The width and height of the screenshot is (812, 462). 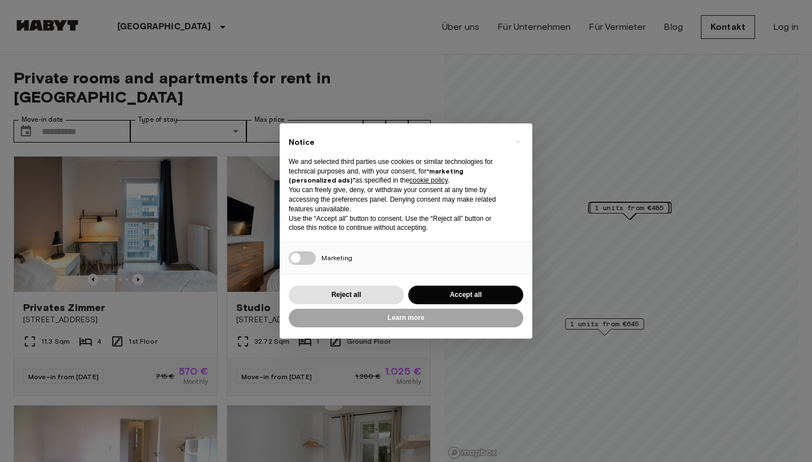 I want to click on p: You can freely give, deny, or withdraw your consent at any time by accessing the preferences pane..., so click(x=397, y=200).